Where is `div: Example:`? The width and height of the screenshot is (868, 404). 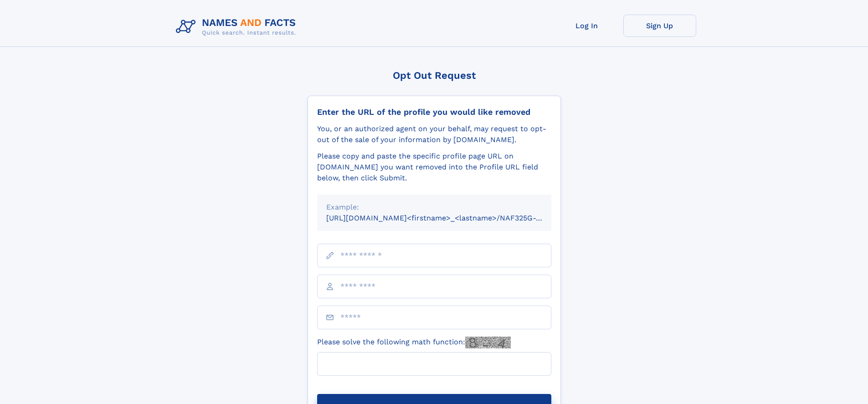
div: Example: is located at coordinates (434, 207).